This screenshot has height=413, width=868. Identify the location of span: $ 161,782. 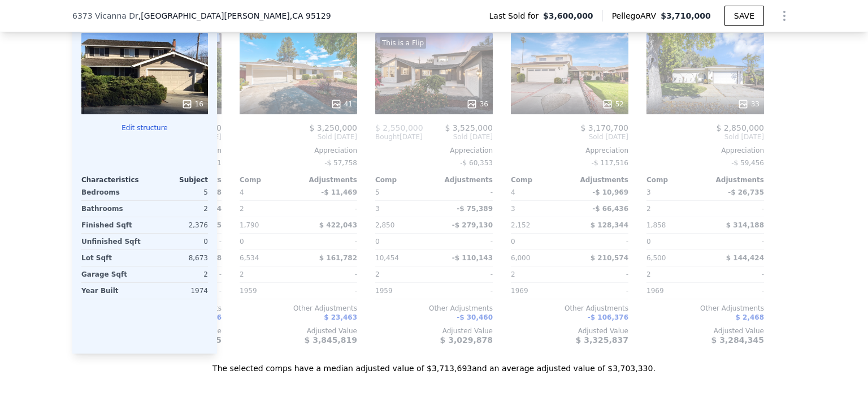
(338, 258).